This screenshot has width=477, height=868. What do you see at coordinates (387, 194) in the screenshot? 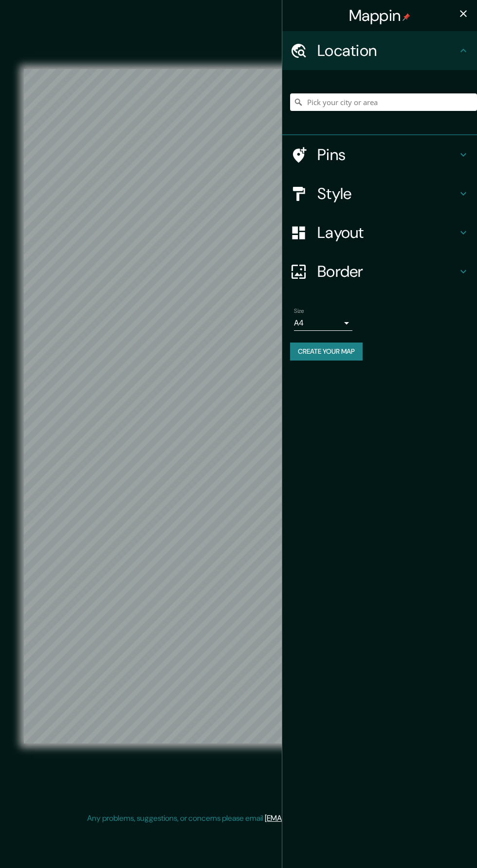
I see `h4: Style` at bounding box center [387, 194].